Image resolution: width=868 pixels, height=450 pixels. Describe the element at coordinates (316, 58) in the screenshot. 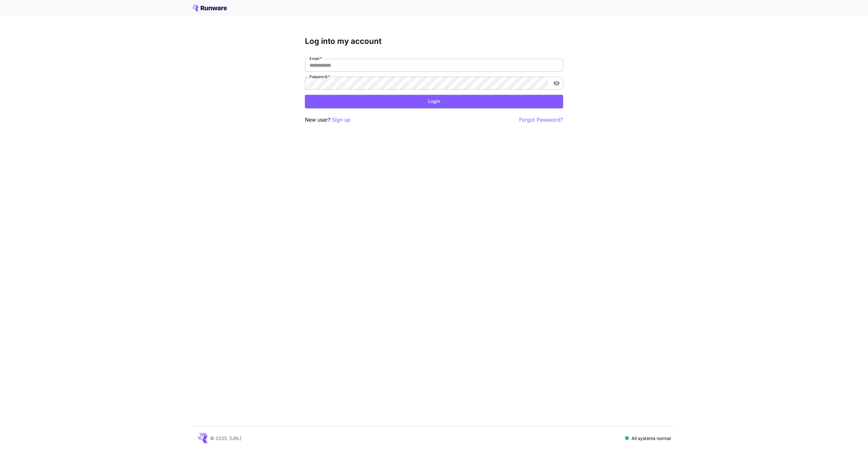

I see `label: Email` at that location.